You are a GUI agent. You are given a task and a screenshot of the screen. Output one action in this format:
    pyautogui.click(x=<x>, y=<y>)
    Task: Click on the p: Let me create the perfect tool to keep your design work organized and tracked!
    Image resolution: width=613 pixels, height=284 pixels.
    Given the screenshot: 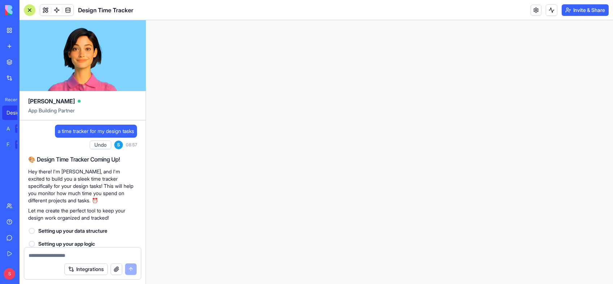 What is the action you would take?
    pyautogui.click(x=82, y=214)
    